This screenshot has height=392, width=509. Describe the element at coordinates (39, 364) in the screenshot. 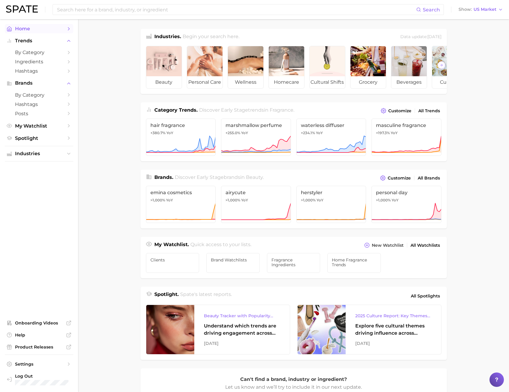

I see `a: Settings` at that location.